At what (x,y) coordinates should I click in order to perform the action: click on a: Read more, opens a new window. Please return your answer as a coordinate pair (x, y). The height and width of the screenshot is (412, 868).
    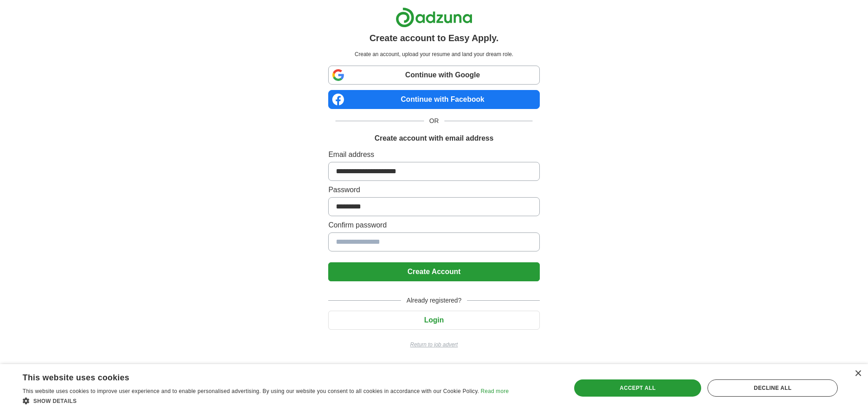
    Looking at the image, I should click on (494, 391).